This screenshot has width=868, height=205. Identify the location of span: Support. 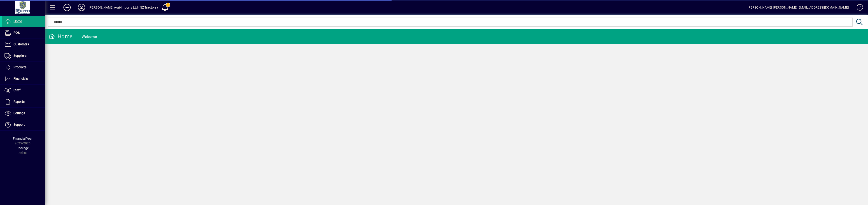
(20, 124).